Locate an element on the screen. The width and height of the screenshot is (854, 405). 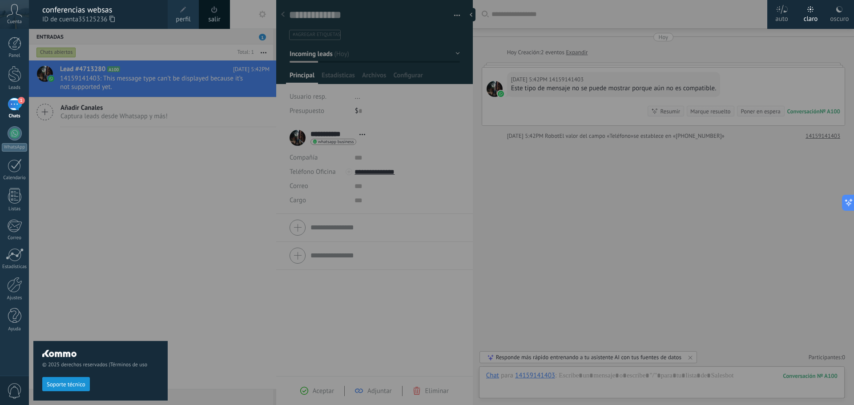
span: 1 is located at coordinates (21, 101).